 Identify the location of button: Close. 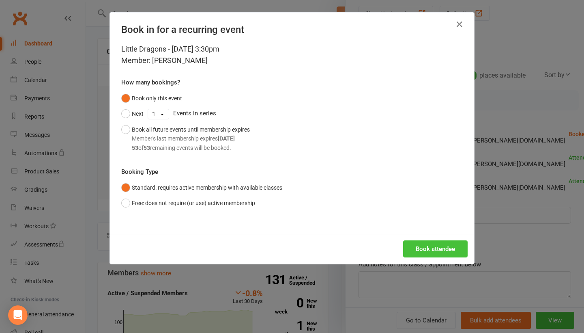
(460, 24).